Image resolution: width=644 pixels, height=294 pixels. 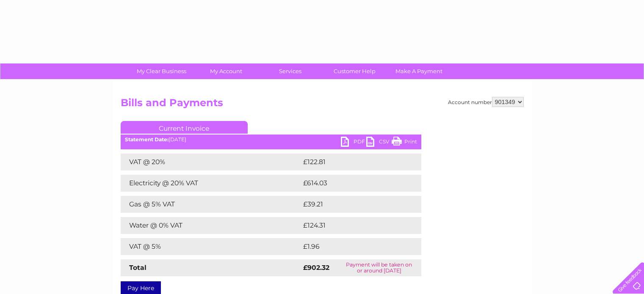 I want to click on a: CSV, so click(x=379, y=142).